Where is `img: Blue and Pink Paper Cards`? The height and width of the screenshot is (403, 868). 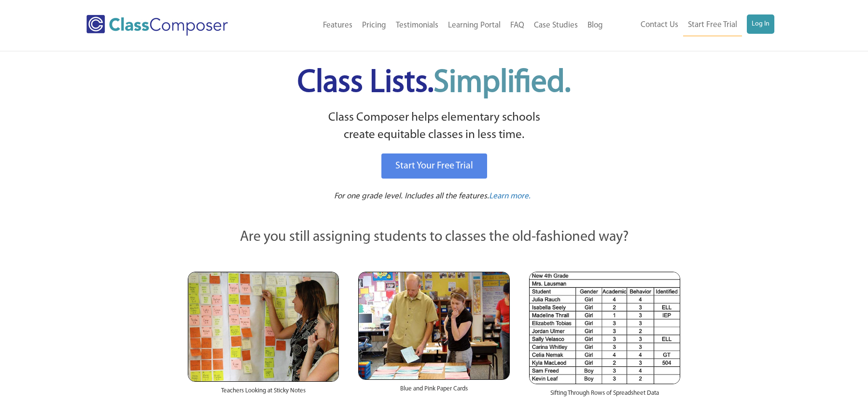
img: Blue and Pink Paper Cards is located at coordinates (433, 325).